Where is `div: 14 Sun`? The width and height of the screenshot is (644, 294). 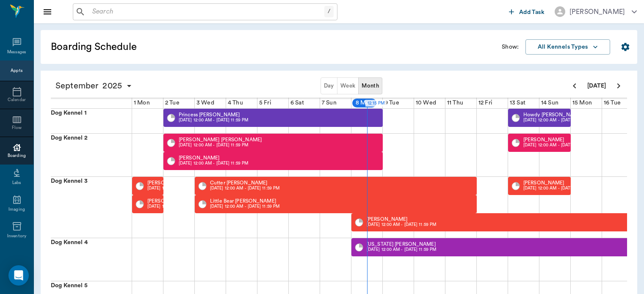 div: 14 Sun is located at coordinates (549, 103).